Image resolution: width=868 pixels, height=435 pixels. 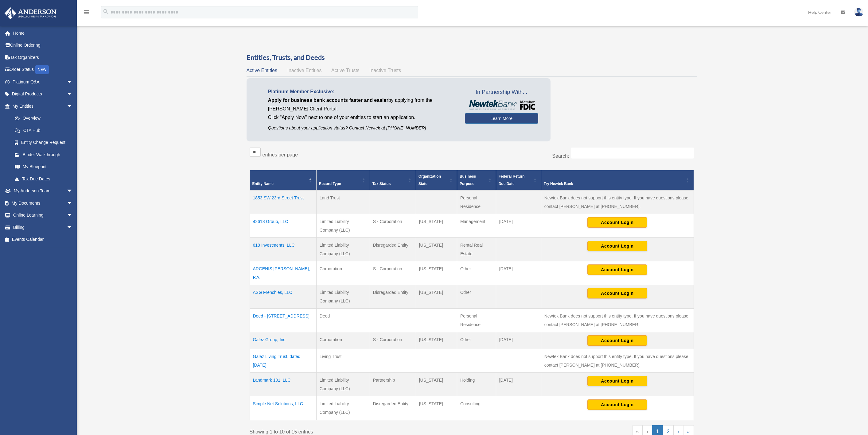 I want to click on a: CTA Hub, so click(x=43, y=131).